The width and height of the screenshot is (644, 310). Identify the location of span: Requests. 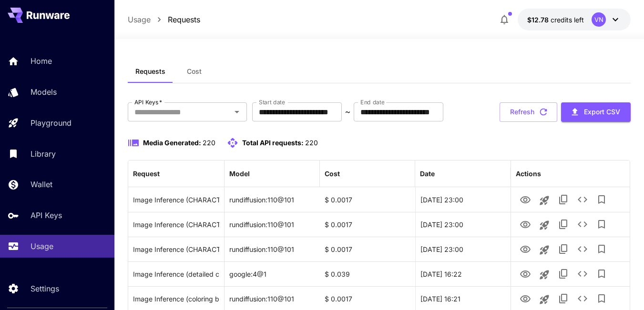
(150, 71).